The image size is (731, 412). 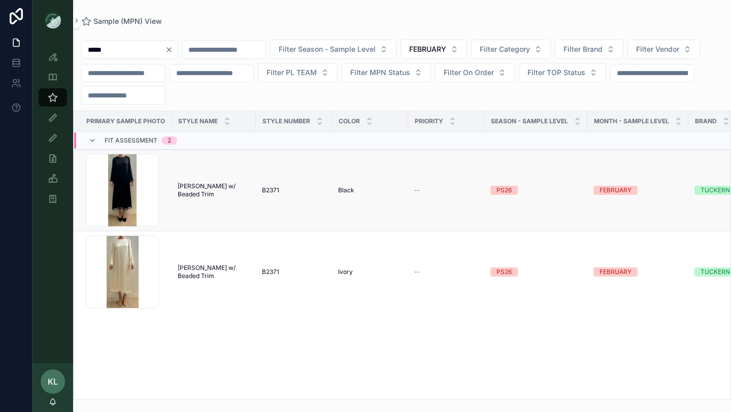 What do you see at coordinates (131, 141) in the screenshot?
I see `span: Fit Assessment` at bounding box center [131, 141].